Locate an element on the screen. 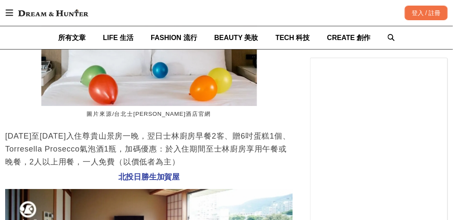  a: 所有文章 is located at coordinates (72, 37).